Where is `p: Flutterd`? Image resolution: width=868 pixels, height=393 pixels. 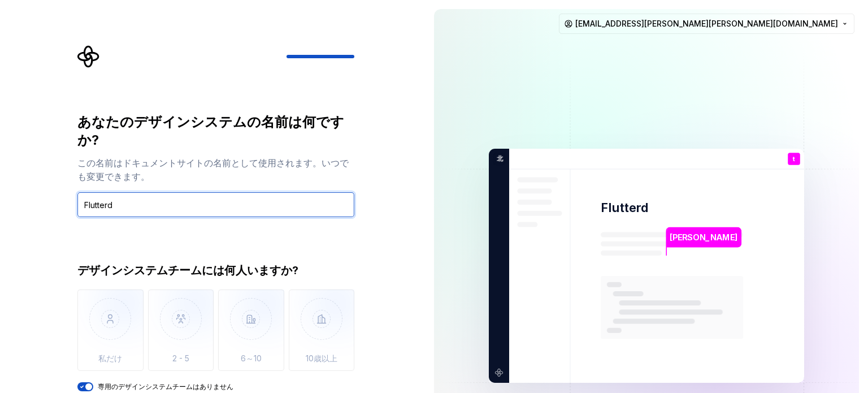
p: Flutterd is located at coordinates (625, 207).